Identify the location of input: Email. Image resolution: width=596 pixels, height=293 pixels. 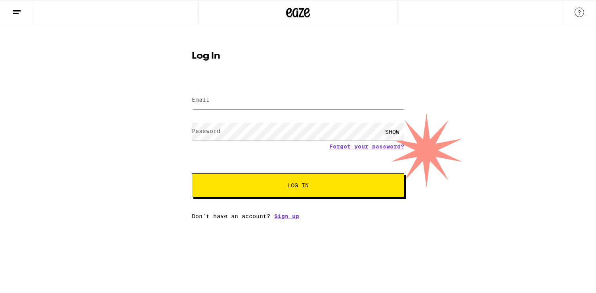
(298, 100).